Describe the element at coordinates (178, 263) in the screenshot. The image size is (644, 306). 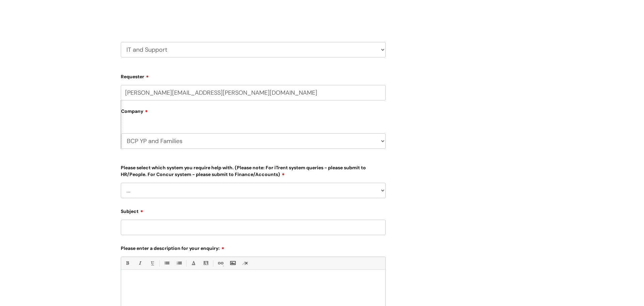
I see `a: 1. Ordered List (Ctrl-Shift-8)` at that location.